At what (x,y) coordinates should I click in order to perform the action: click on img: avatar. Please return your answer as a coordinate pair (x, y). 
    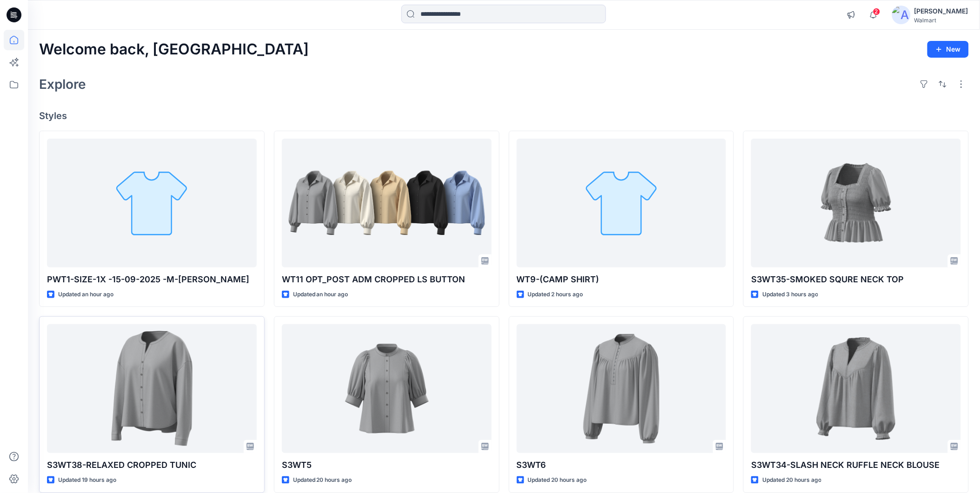
    Looking at the image, I should click on (901, 15).